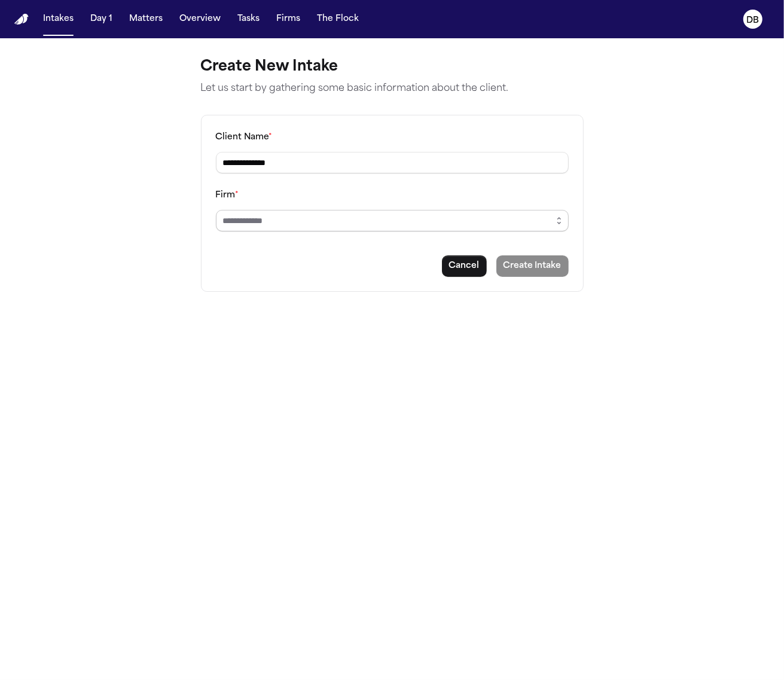 Image resolution: width=784 pixels, height=680 pixels. I want to click on a: Tasks, so click(248, 19).